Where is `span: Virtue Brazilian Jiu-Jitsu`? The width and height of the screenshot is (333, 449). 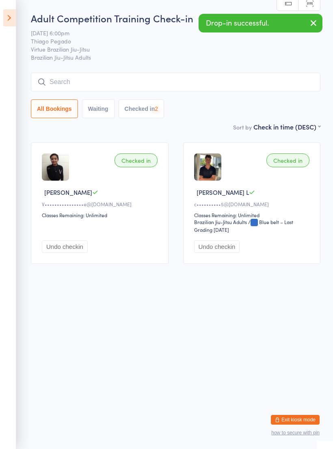
span: Virtue Brazilian Jiu-Jitsu is located at coordinates (169, 49).